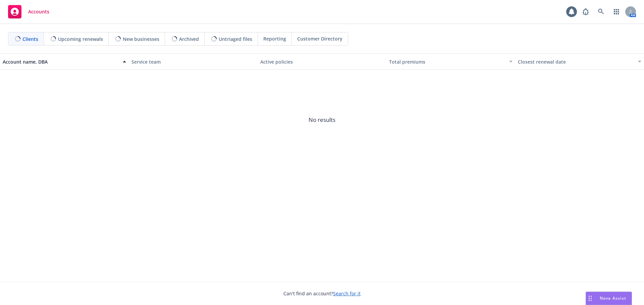  Describe the element at coordinates (613, 298) in the screenshot. I see `span: Nova Assist` at that location.